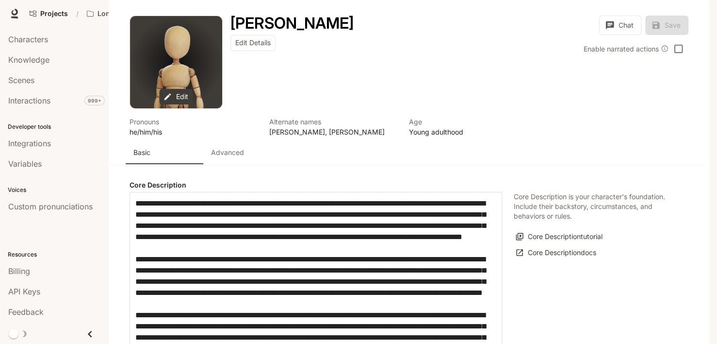  What do you see at coordinates (54, 14) in the screenshot?
I see `span: Projects` at bounding box center [54, 14].